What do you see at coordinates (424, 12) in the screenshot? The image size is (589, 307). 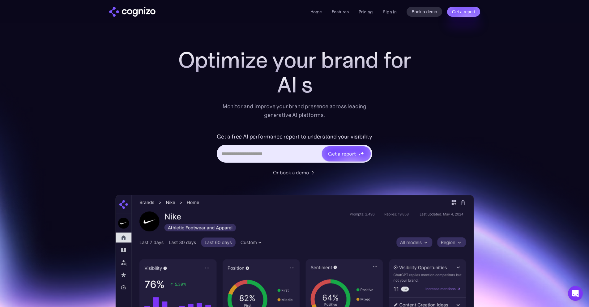 I see `a: Book a demo` at bounding box center [424, 12].